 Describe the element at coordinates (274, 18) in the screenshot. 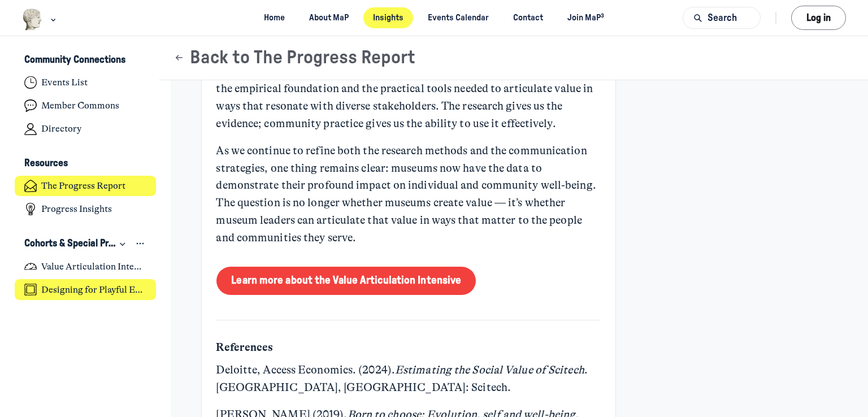

I see `a: Home` at that location.